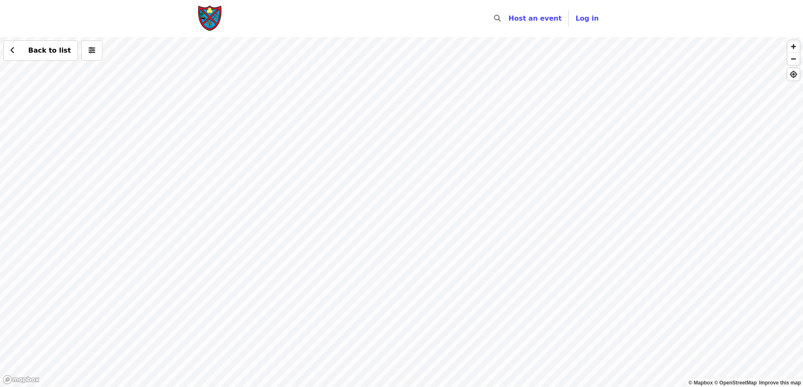  I want to click on button: Back to list, so click(40, 51).